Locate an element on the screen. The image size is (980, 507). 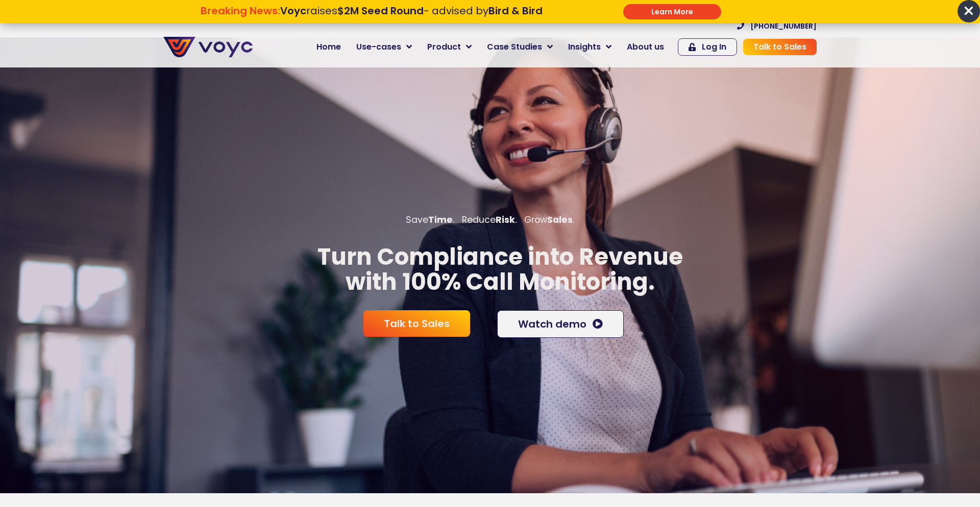
span: Insights is located at coordinates (585, 47).